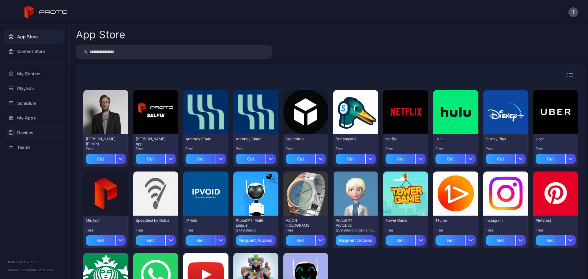 Image resolution: width=588 pixels, height=279 pixels. I want to click on a: Devices, so click(34, 132).